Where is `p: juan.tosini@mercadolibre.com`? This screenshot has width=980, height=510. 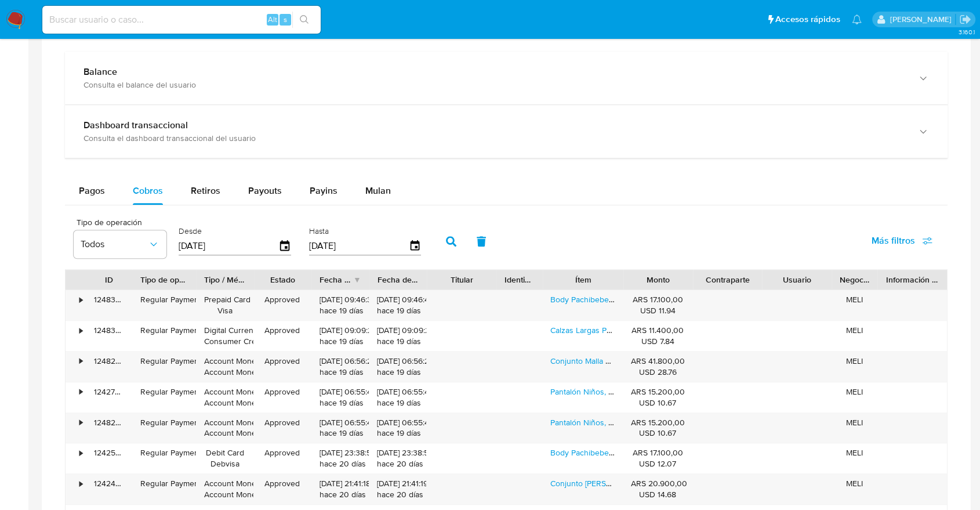 p: juan.tosini@mercadolibre.com is located at coordinates (922, 19).